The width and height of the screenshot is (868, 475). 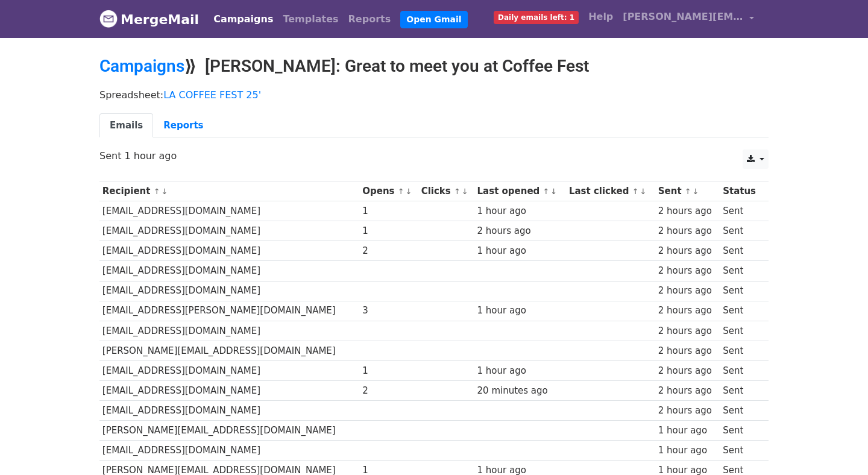 I want to click on span: Daily emails left: 1, so click(x=536, y=17).